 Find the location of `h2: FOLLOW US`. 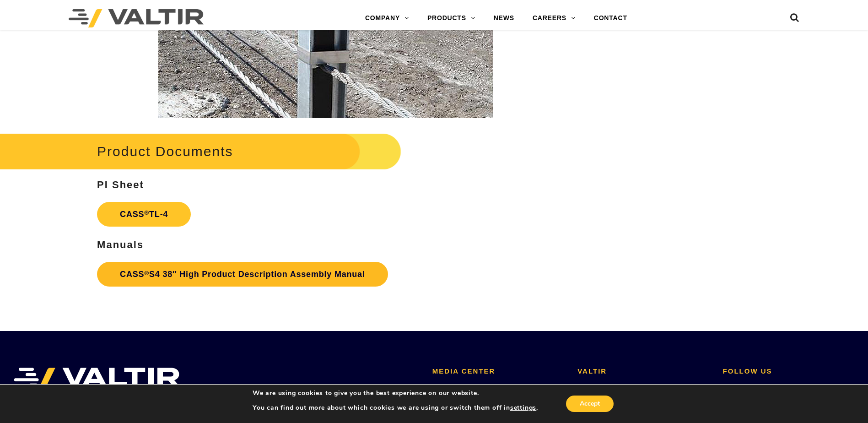

h2: FOLLOW US is located at coordinates (788, 371).